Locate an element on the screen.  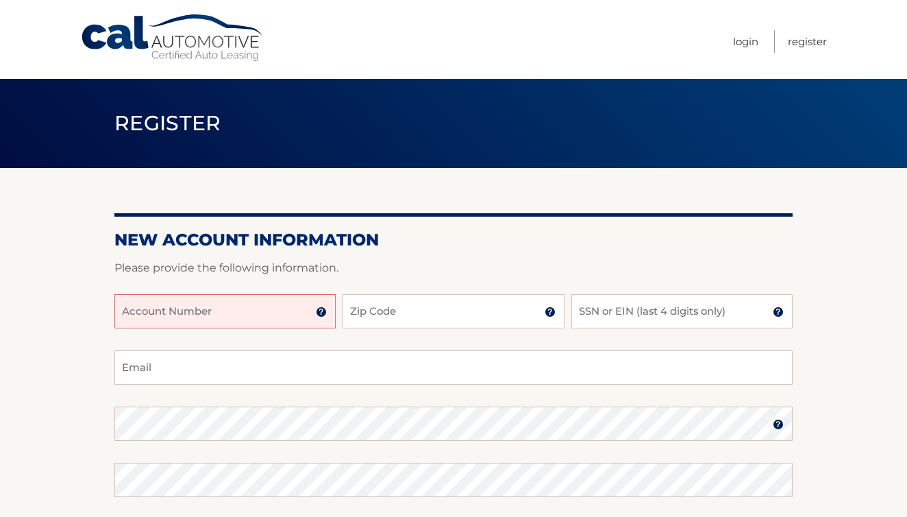
a: Register is located at coordinates (807, 41).